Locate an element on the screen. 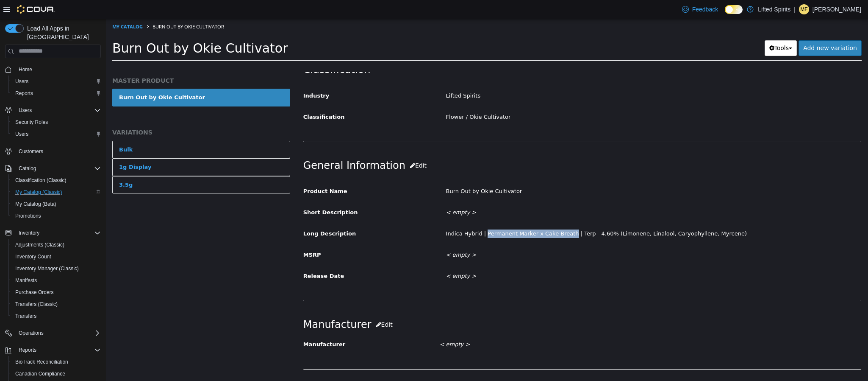  div: Flower / Okie Cultivator is located at coordinates (547, 98).